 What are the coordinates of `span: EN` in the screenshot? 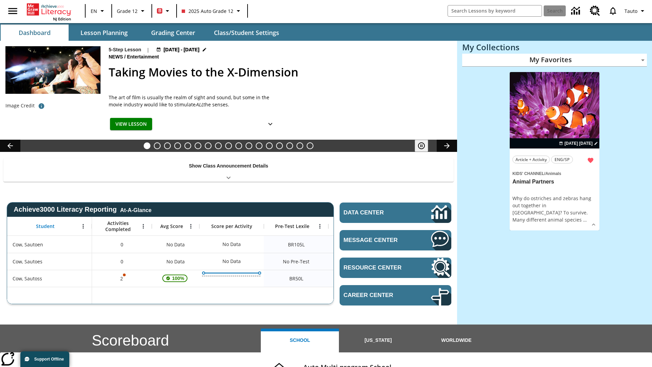 It's located at (94, 11).